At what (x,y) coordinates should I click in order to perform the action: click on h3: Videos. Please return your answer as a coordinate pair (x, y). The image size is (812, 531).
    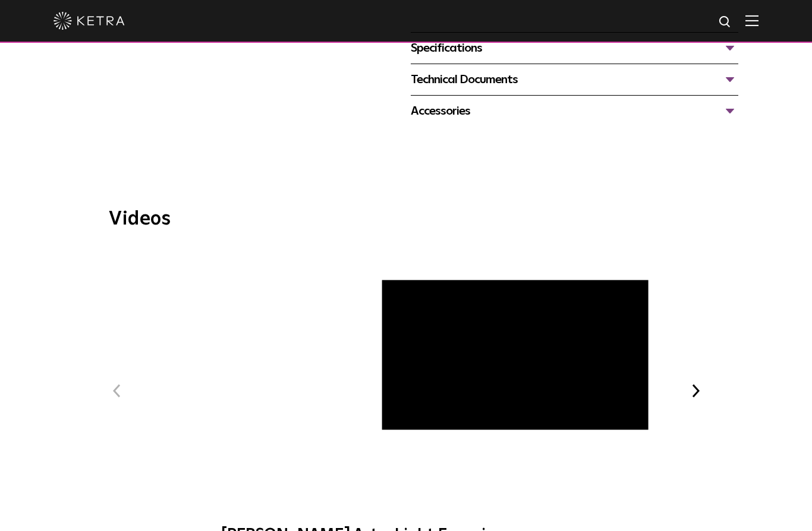
    Looking at the image, I should click on (406, 219).